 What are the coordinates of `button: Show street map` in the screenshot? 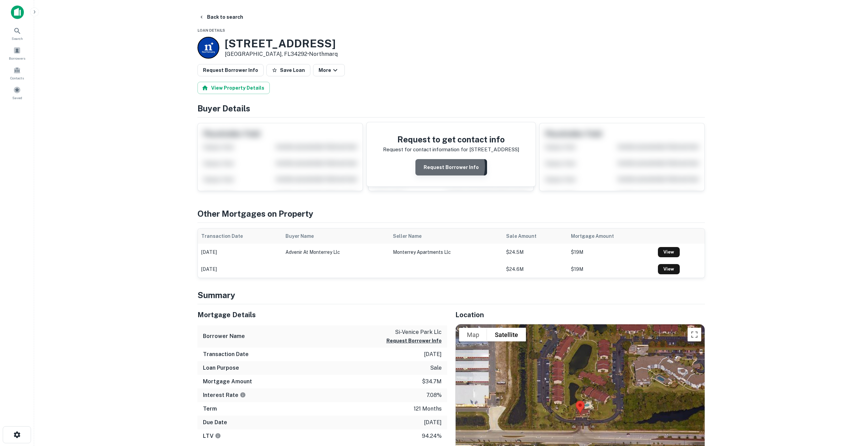 It's located at (473, 334).